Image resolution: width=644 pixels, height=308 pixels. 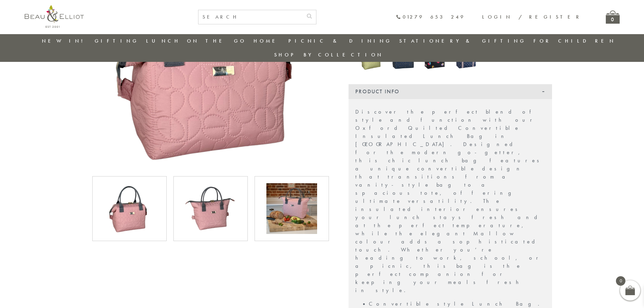 What do you see at coordinates (267, 41) in the screenshot?
I see `a: Home` at bounding box center [267, 41].